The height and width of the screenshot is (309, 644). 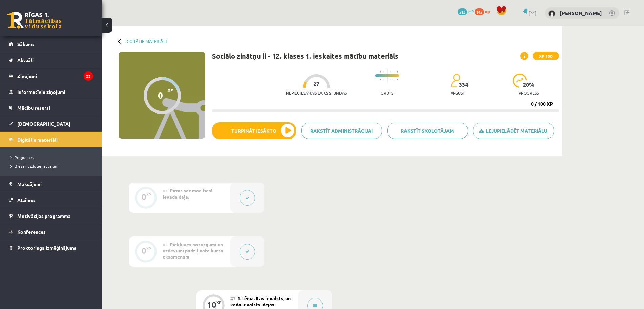 I want to click on a: 145 xp, so click(x=483, y=12).